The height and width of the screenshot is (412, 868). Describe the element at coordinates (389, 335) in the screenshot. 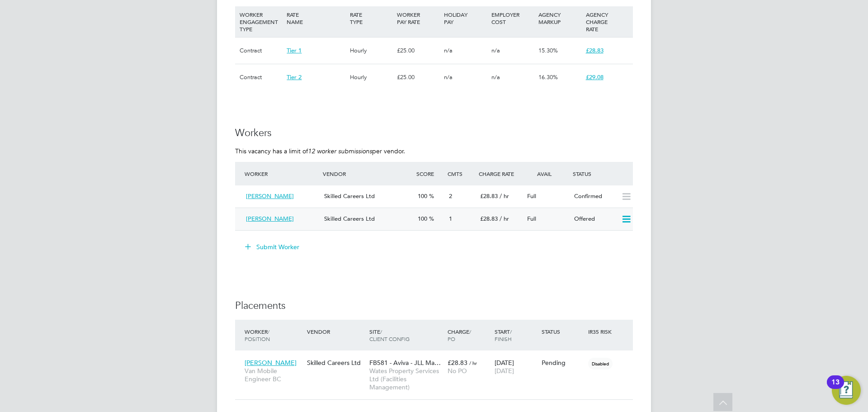

I see `span: / Client Config` at that location.